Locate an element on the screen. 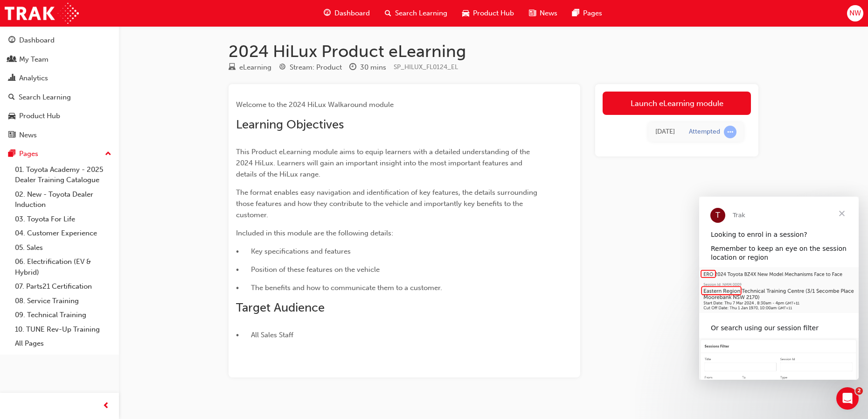  a: 01. Toyota Academy - 2025 Dealer Training Catalogue is located at coordinates (63, 174).